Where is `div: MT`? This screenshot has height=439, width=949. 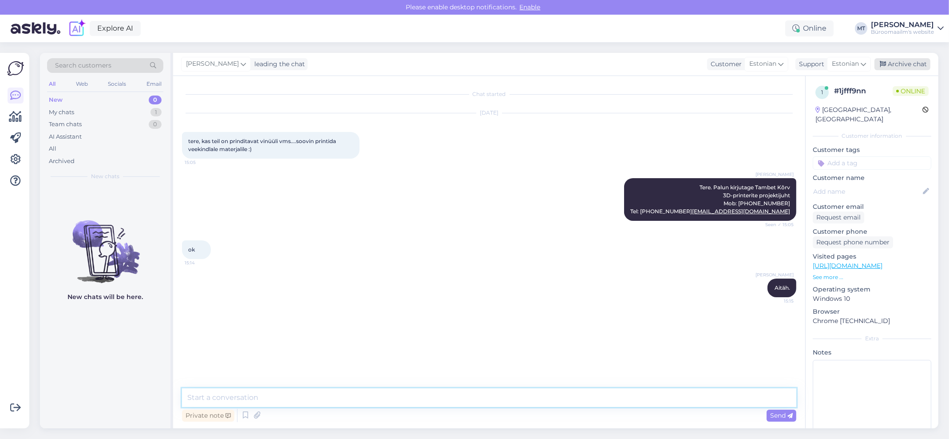 div: MT is located at coordinates (861, 28).